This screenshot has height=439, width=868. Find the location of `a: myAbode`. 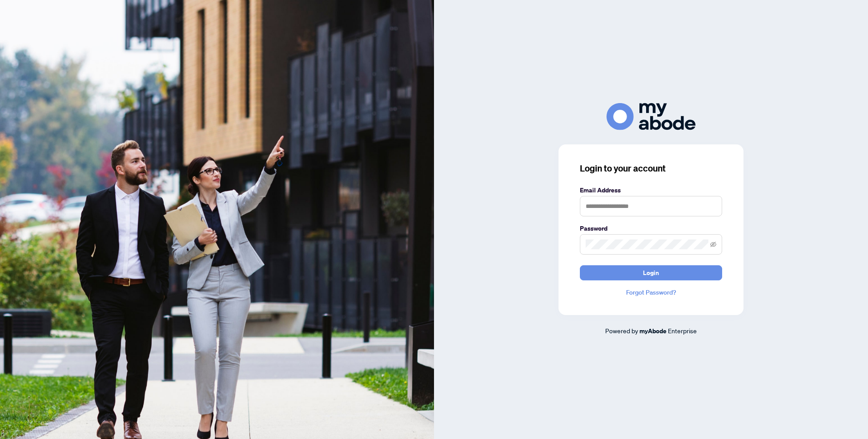

a: myAbode is located at coordinates (653, 331).